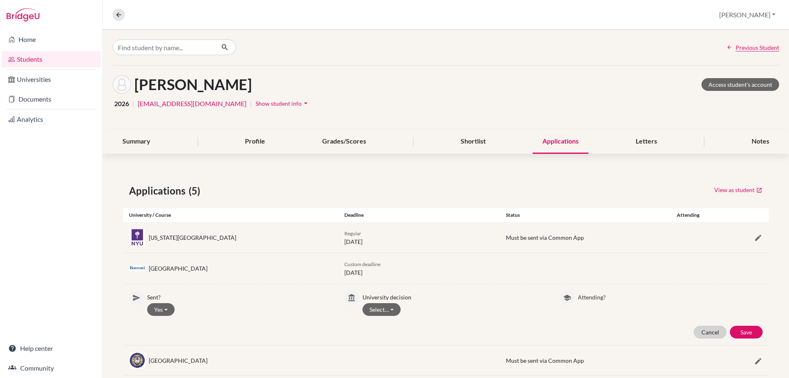 This screenshot has width=789, height=378. What do you see at coordinates (561, 141) in the screenshot?
I see `div: Applications` at bounding box center [561, 141].